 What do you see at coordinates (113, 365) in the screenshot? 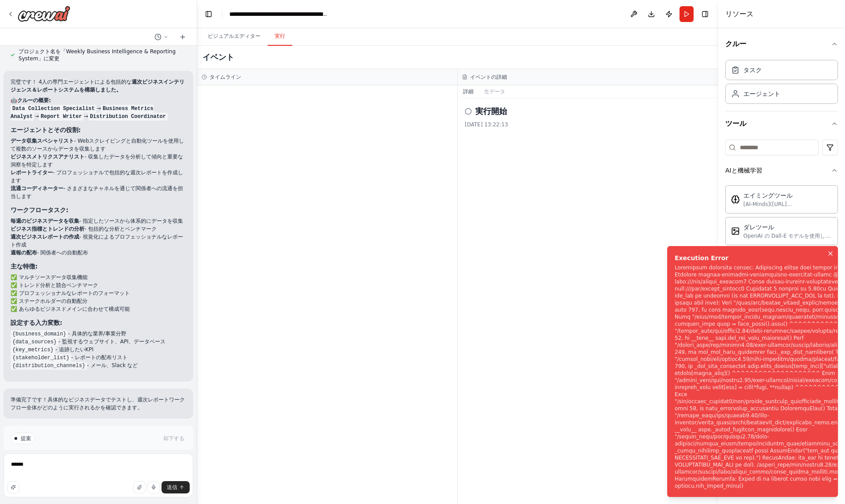
I see `font: - メール、Slack など` at bounding box center [113, 365].